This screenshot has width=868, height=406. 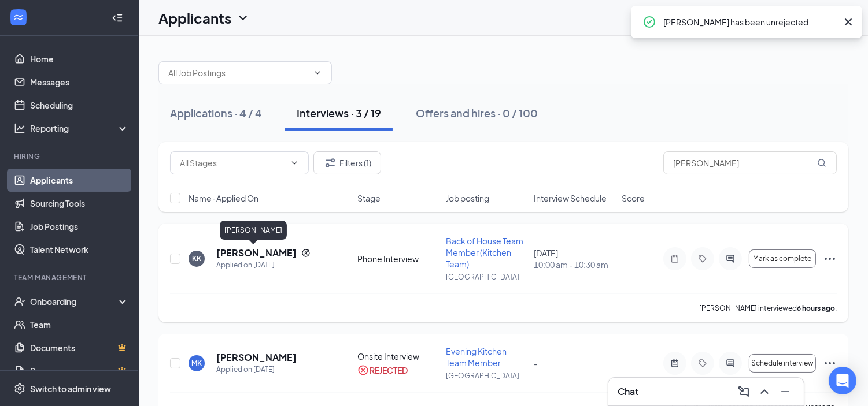 I want to click on div: Onsite Interview, so click(x=398, y=357).